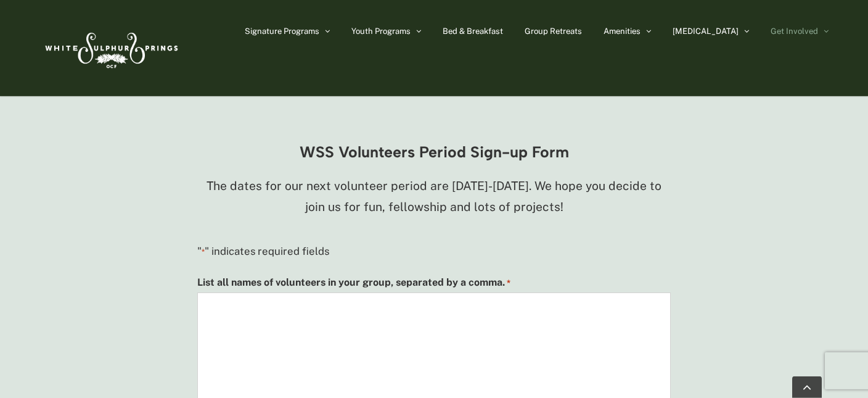 The height and width of the screenshot is (398, 868). I want to click on span: Youth Programs, so click(381, 31).